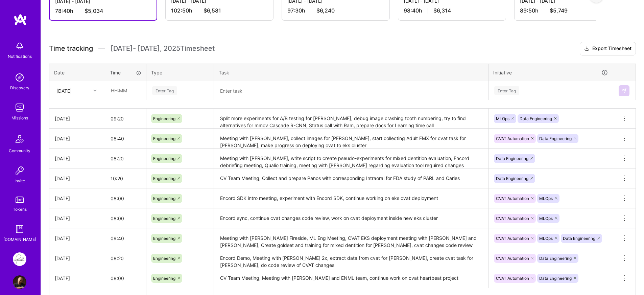 The image size is (644, 295). I want to click on div: 102:50 h, so click(219, 10).